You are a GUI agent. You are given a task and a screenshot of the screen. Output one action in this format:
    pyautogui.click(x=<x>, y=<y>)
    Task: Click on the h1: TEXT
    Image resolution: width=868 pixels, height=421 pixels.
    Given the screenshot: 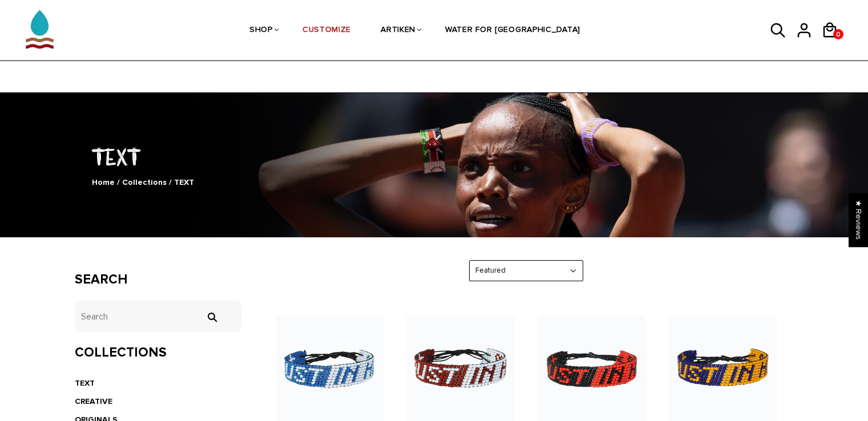 What is the action you would take?
    pyautogui.click(x=434, y=155)
    